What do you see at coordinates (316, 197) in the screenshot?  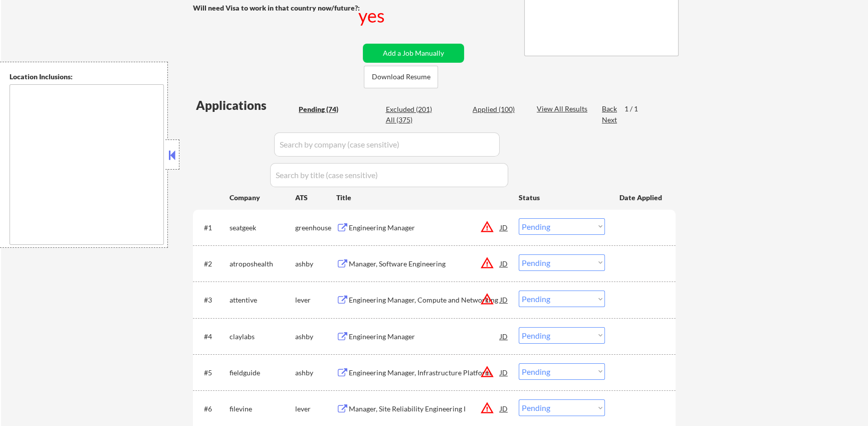 I see `div: ATS` at bounding box center [316, 197].